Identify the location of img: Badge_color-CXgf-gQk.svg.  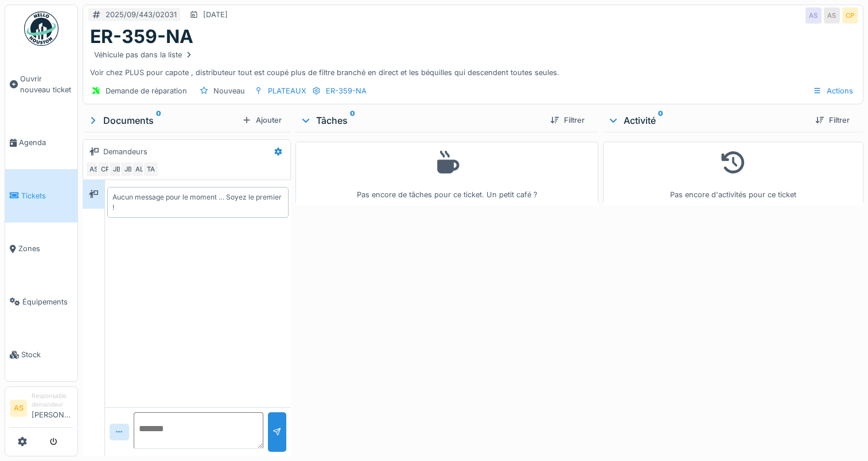
(41, 29).